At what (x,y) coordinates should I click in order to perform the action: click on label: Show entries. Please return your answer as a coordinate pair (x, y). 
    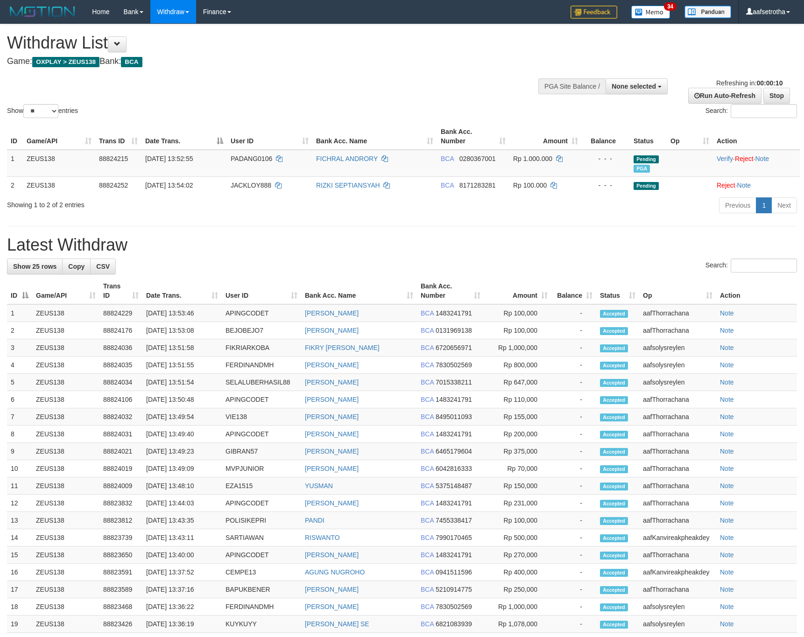
    Looking at the image, I should click on (42, 111).